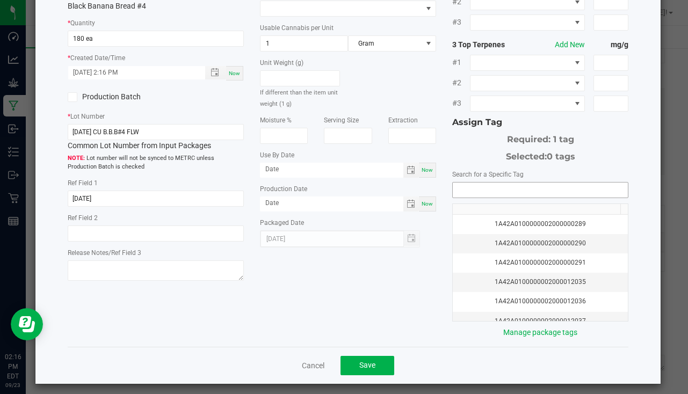 Image resolution: width=688 pixels, height=394 pixels. I want to click on label: Moisture %, so click(276, 120).